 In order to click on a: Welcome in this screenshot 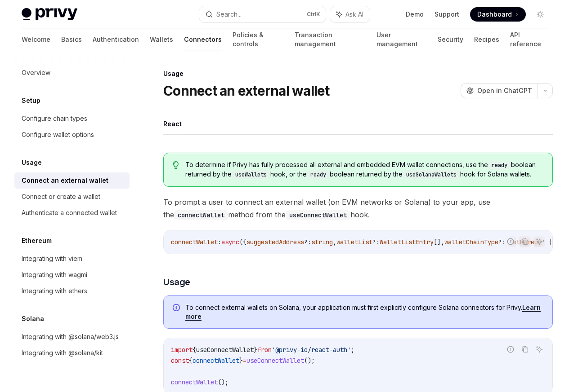, I will do `click(36, 39)`.